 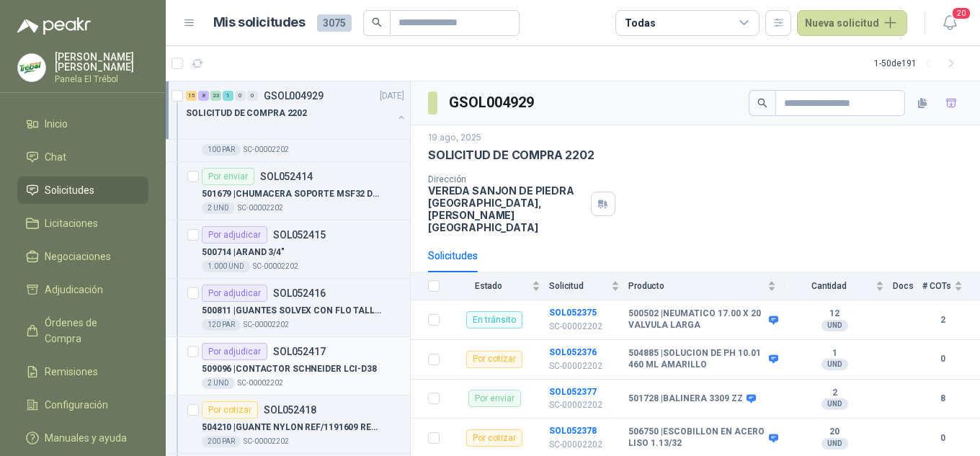 I want to click on div: 1, so click(x=228, y=96).